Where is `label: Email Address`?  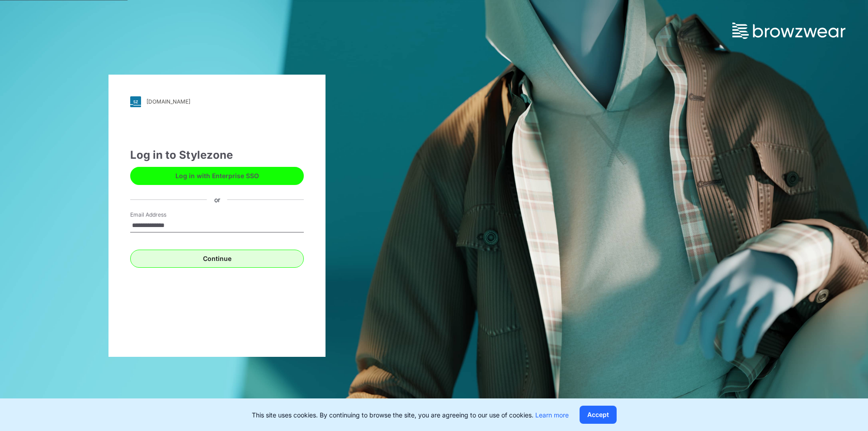
label: Email Address is located at coordinates (162, 215).